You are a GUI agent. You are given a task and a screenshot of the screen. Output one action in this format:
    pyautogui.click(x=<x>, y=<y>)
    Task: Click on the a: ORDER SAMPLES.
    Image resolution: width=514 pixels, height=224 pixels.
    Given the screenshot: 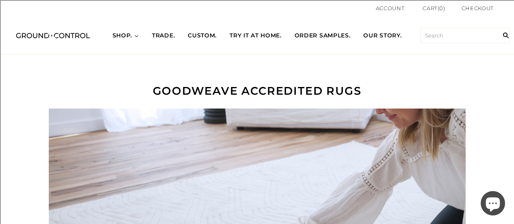 What is the action you would take?
    pyautogui.click(x=322, y=36)
    